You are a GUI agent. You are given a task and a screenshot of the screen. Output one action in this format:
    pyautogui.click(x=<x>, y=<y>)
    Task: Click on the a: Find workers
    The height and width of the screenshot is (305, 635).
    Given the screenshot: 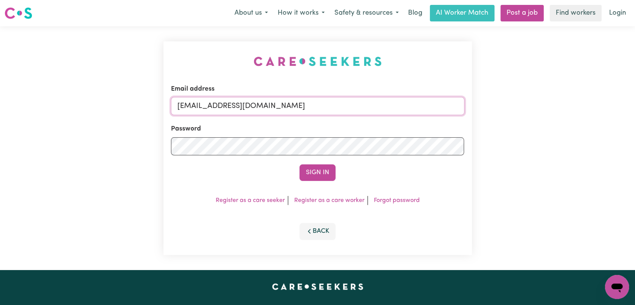 What is the action you would take?
    pyautogui.click(x=576, y=13)
    